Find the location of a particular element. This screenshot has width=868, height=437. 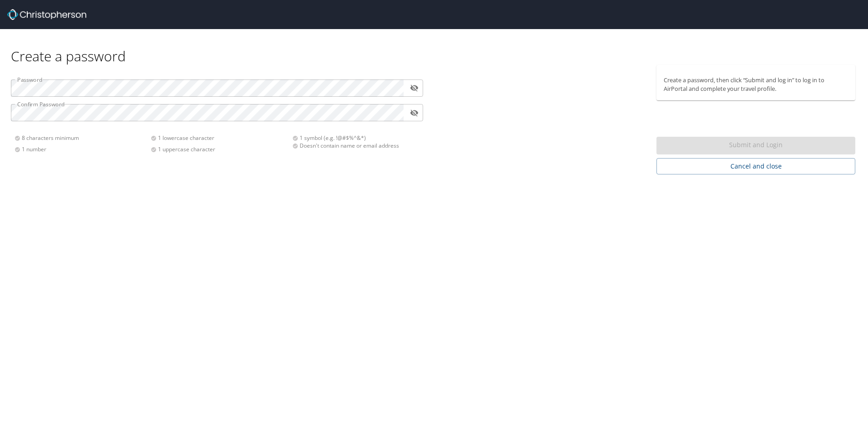

div: 1 number is located at coordinates (83, 149).